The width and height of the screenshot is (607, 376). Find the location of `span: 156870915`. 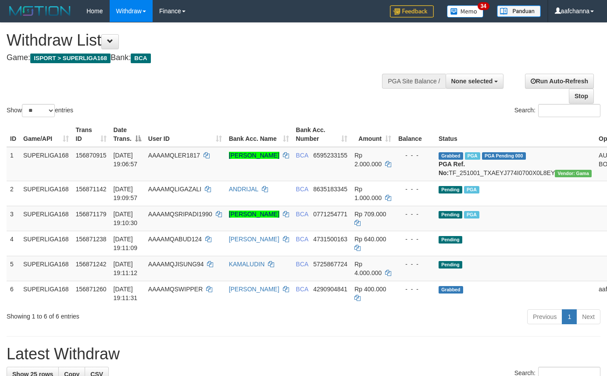

span: 156870915 is located at coordinates (91, 155).